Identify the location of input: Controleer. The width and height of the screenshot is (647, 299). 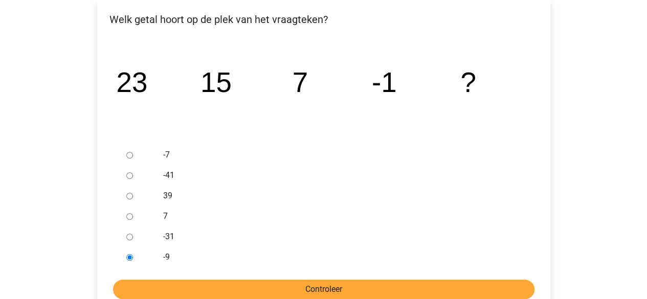
(324, 290).